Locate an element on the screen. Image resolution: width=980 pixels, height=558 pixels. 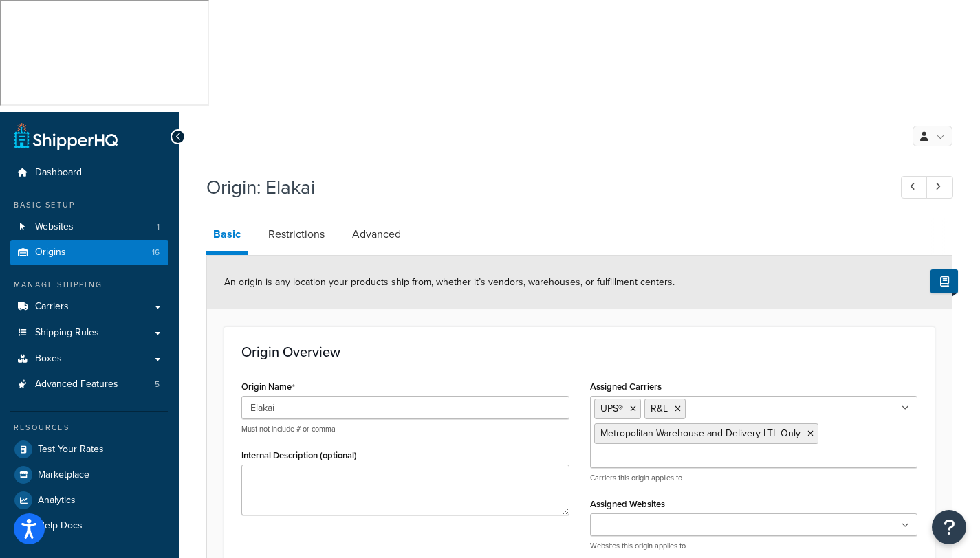
span: Marketplace is located at coordinates (63, 475).